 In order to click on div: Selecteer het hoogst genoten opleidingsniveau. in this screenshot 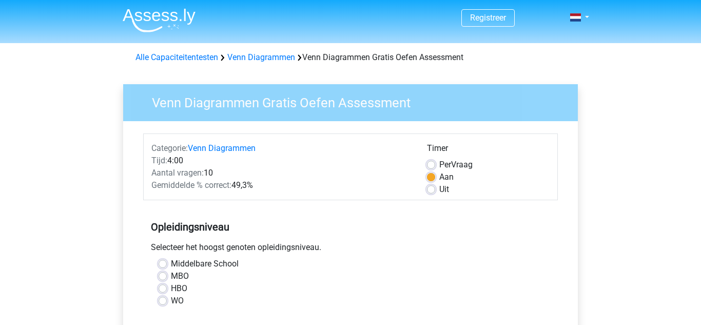, I will do `click(351, 249)`.